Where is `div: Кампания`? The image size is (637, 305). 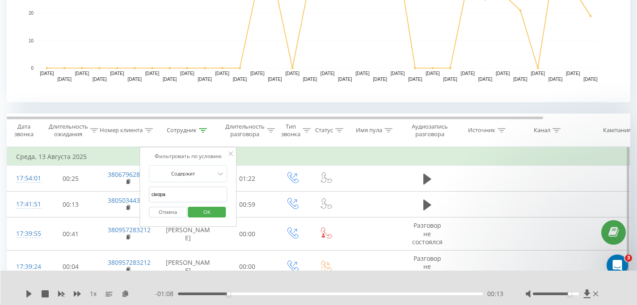
div: Кампания is located at coordinates (617, 130).